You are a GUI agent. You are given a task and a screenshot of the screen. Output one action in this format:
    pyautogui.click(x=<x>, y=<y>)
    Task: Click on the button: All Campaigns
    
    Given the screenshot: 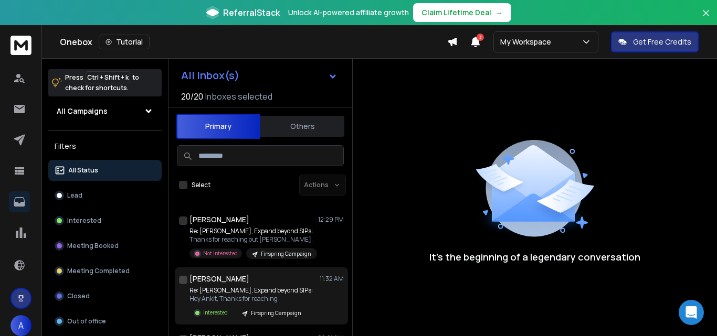 What is the action you would take?
    pyautogui.click(x=105, y=111)
    